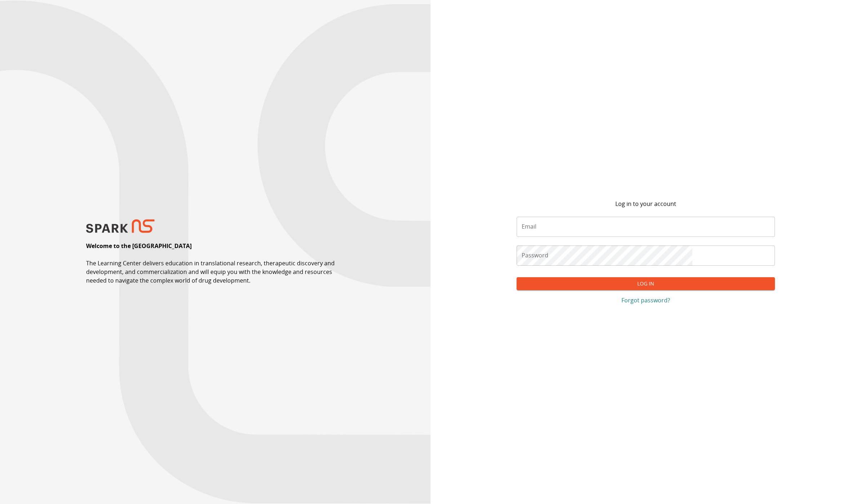 This screenshot has width=861, height=504. Describe the element at coordinates (215, 272) in the screenshot. I see `p: The Learning Center delivers education in translational research, therapeutic discovery and devel...` at that location.